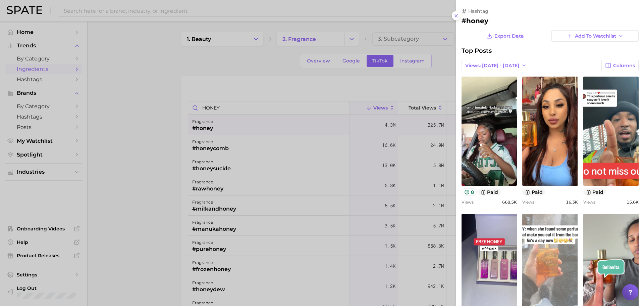 The image size is (644, 306). What do you see at coordinates (620, 65) in the screenshot?
I see `button: Columns` at bounding box center [620, 65].